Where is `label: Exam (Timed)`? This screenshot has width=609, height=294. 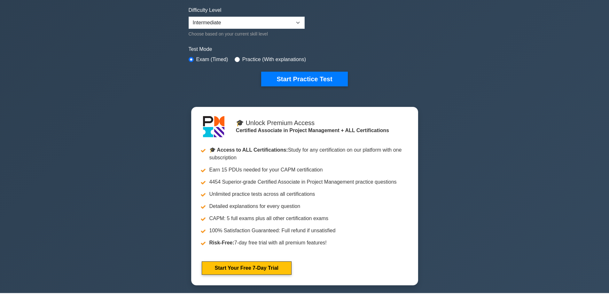
label: Exam (Timed) is located at coordinates (212, 59).